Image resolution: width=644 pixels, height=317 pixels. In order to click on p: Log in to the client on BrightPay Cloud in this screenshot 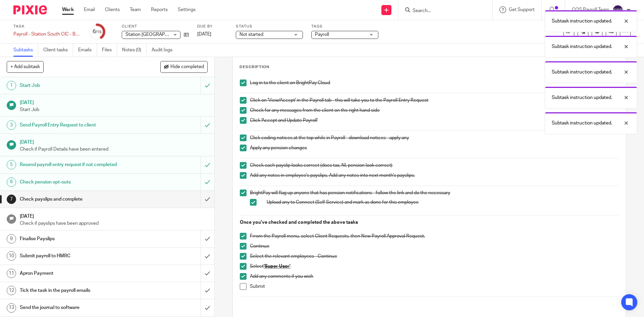, I will do `click(434, 83)`.